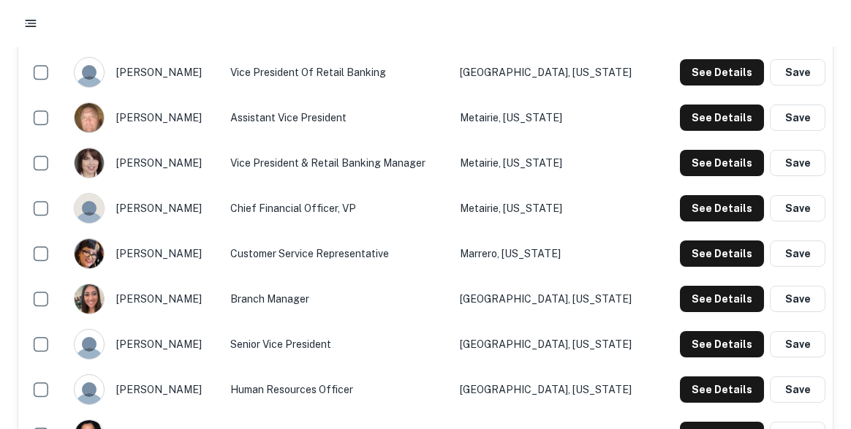 The image size is (851, 429). What do you see at coordinates (89, 254) in the screenshot?
I see `img: 1710950337481` at bounding box center [89, 254].